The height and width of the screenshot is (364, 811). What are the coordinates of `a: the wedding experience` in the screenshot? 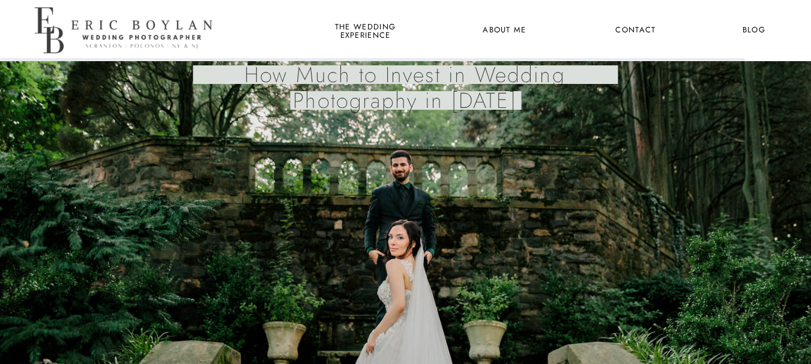 It's located at (365, 31).